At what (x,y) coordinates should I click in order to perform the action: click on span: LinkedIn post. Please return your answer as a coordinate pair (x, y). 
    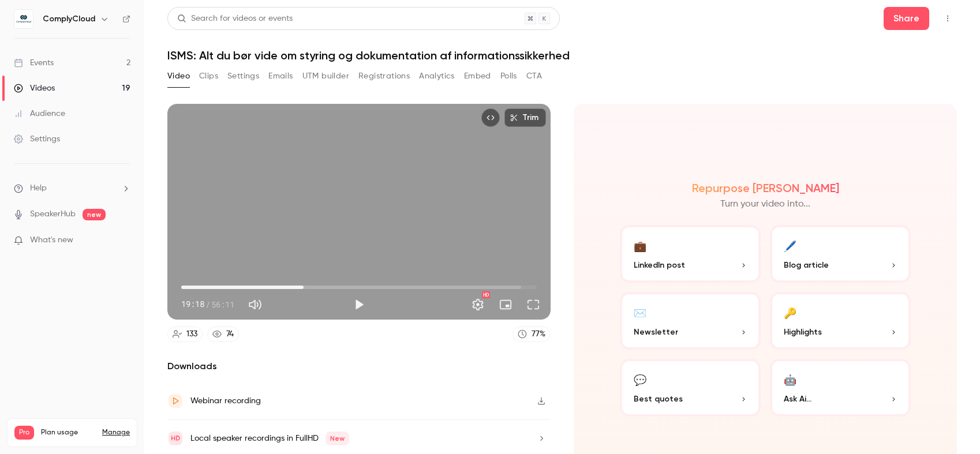
    Looking at the image, I should click on (659, 265).